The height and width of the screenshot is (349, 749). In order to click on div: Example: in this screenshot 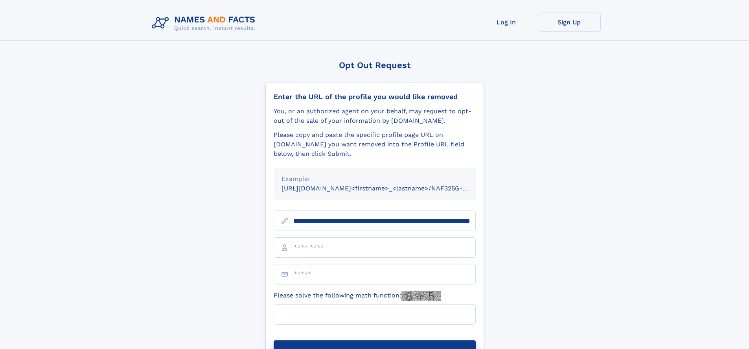, I will do `click(375, 179)`.